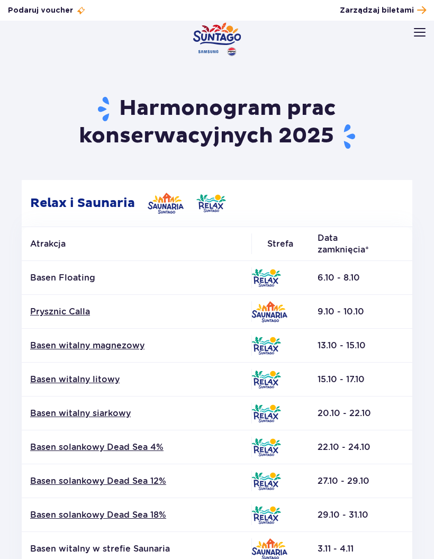  I want to click on td: 22.10 - 24.10, so click(360, 447).